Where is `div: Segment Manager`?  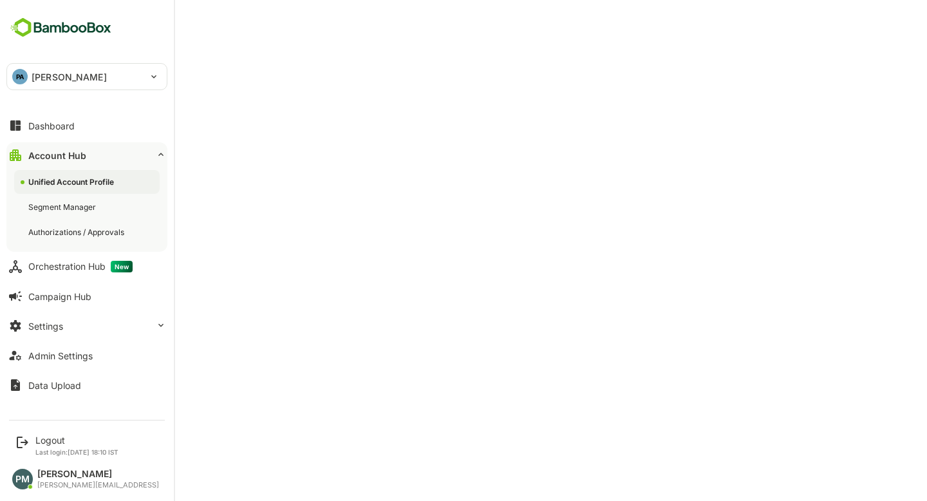 div: Segment Manager is located at coordinates (63, 207).